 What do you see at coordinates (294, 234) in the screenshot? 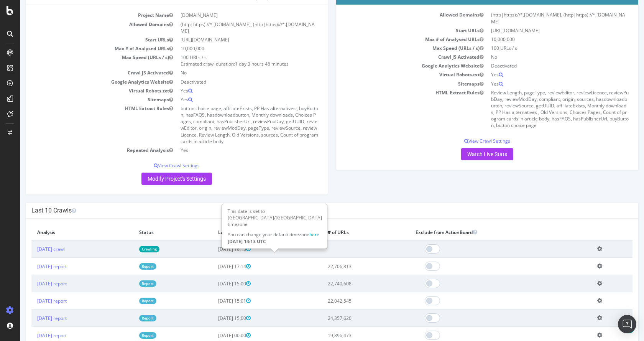
I see `a: here` at bounding box center [294, 234].